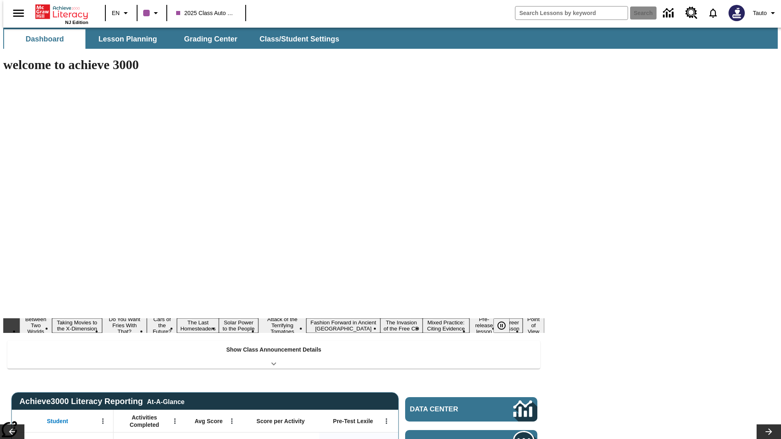  Describe the element at coordinates (353, 421) in the screenshot. I see `span: Pre-Test Lexile` at that location.